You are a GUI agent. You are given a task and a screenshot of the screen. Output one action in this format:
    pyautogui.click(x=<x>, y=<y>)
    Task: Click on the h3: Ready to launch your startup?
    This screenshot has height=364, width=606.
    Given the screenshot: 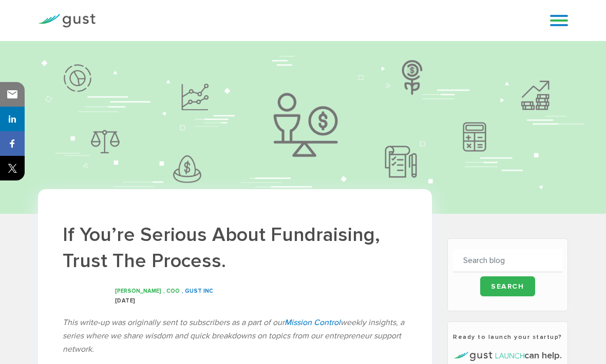 What is the action you would take?
    pyautogui.click(x=508, y=337)
    